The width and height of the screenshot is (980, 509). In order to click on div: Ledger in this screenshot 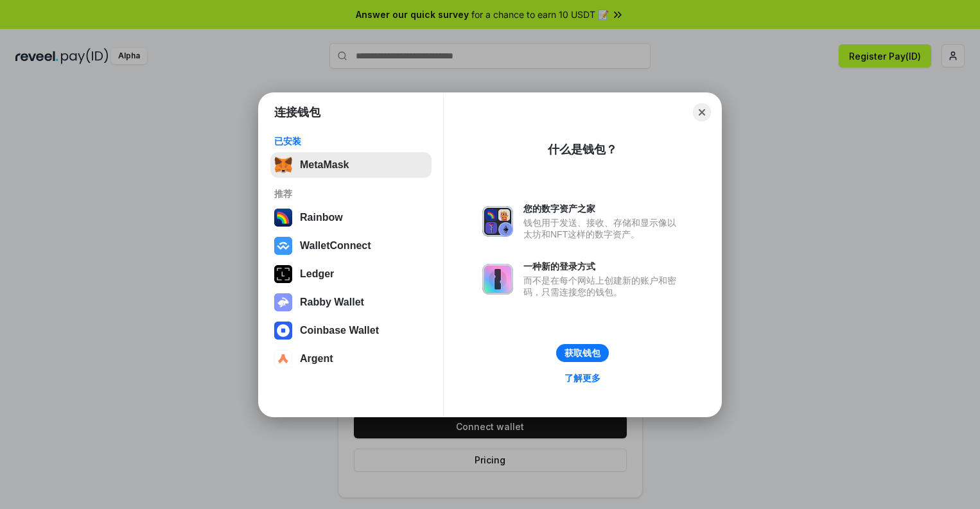, I will do `click(317, 274)`.